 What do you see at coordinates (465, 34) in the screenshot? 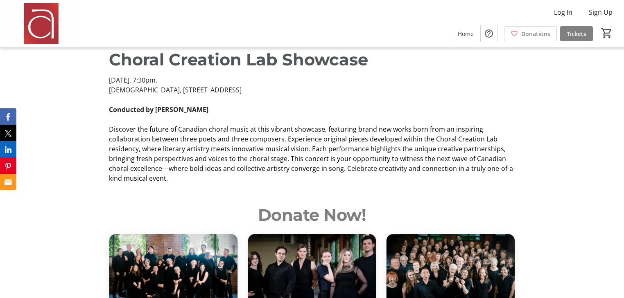
I see `a: Home` at bounding box center [465, 34].